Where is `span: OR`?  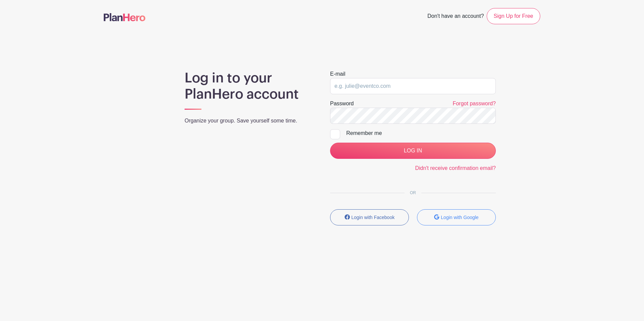
span: OR is located at coordinates (413, 193).